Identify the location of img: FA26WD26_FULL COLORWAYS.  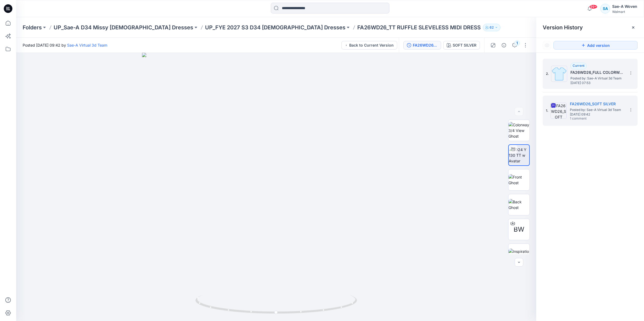
(559, 74).